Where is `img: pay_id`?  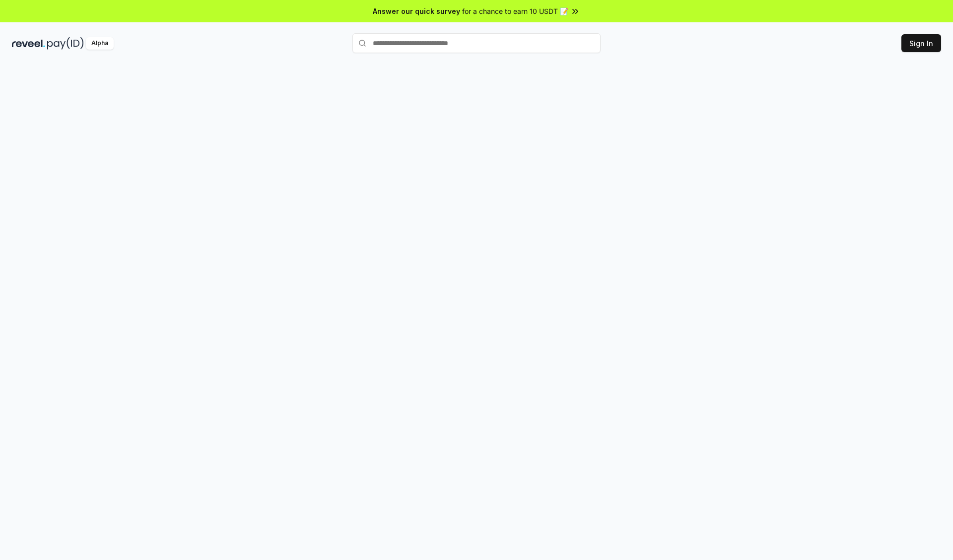
img: pay_id is located at coordinates (66, 43).